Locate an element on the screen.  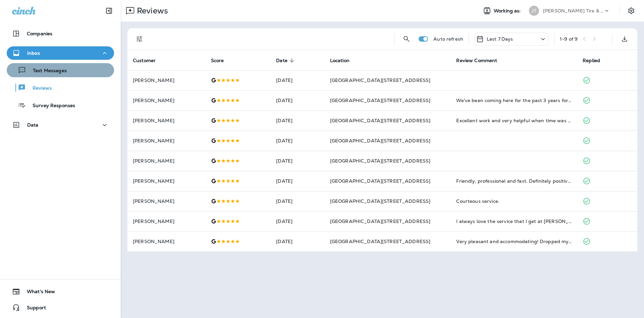
div: We've been coming here for the past 3 years for all of our tire repairs/replacement. The customer... is located at coordinates (514, 100).